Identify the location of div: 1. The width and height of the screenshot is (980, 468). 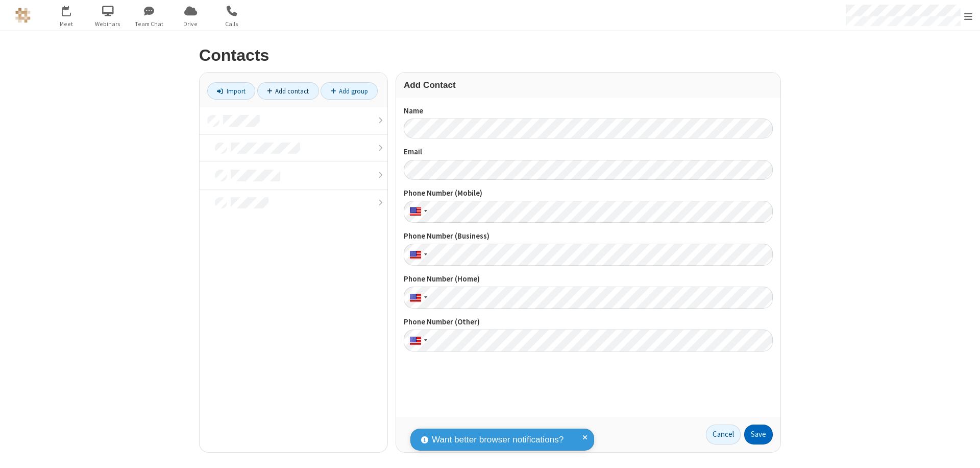
(72, 9).